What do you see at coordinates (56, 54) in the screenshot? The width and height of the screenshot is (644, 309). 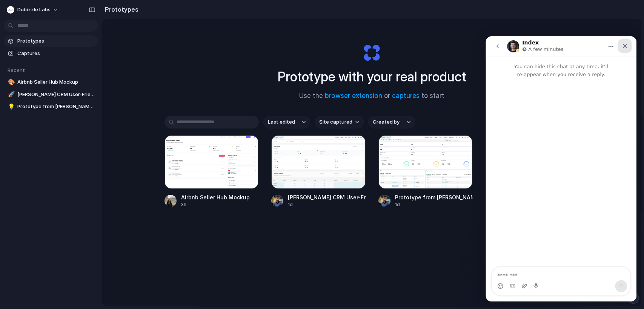 I see `span: Captures` at bounding box center [56, 54].